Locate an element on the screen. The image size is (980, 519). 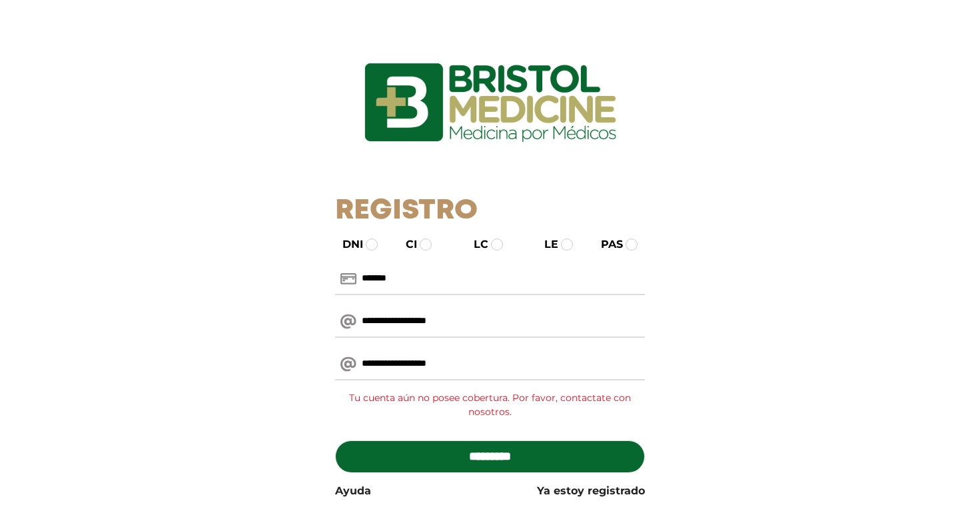
h1: Registro is located at coordinates (490, 211).